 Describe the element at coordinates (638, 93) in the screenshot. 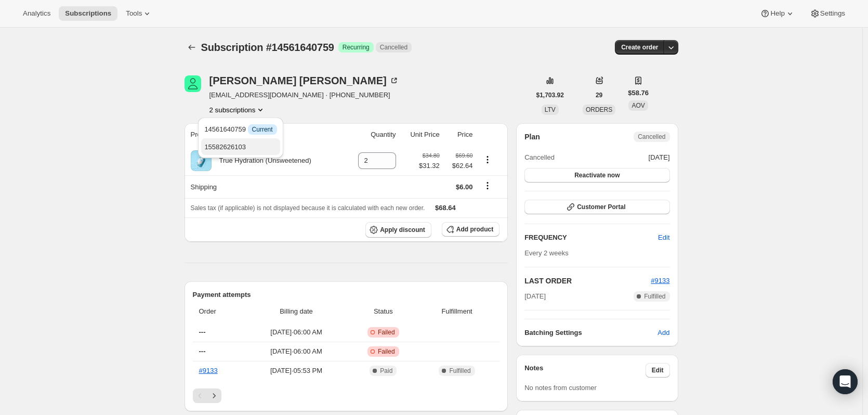

I see `span: $58.76` at that location.